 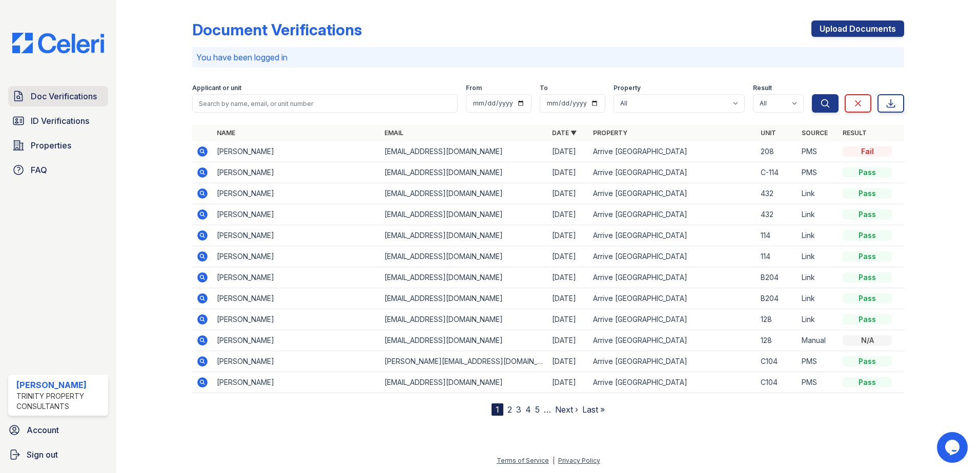 What do you see at coordinates (579, 461) in the screenshot?
I see `a: Privacy Policy` at bounding box center [579, 461].